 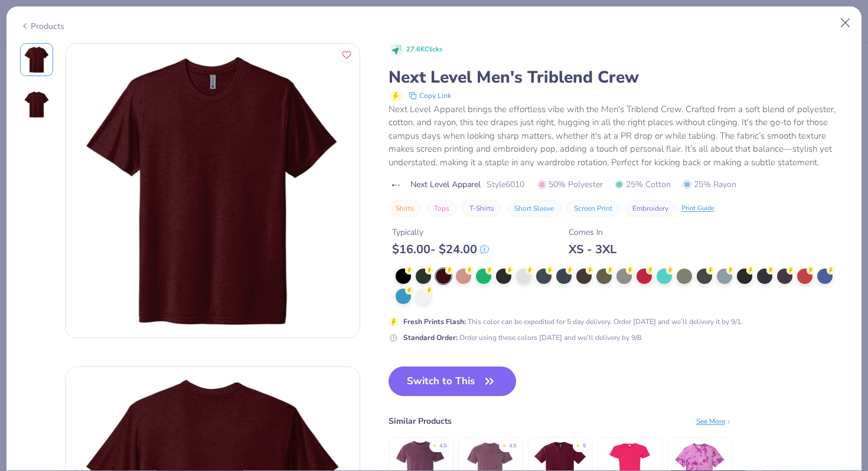 What do you see at coordinates (593, 209) in the screenshot?
I see `button: Screen Print` at bounding box center [593, 209].